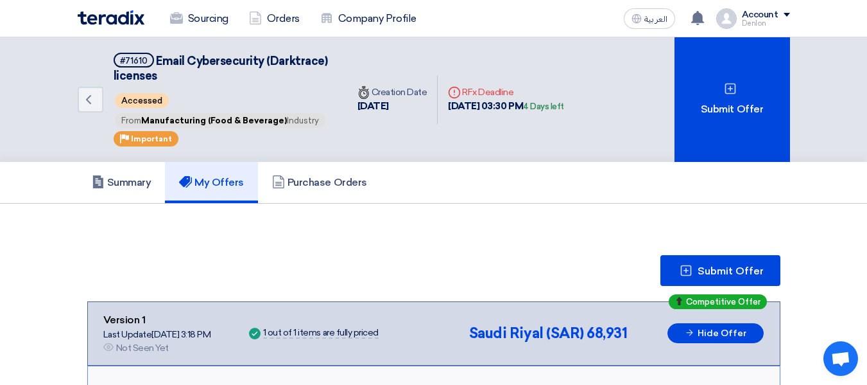 This screenshot has height=385, width=867. I want to click on div: 4 Days left, so click(544, 107).